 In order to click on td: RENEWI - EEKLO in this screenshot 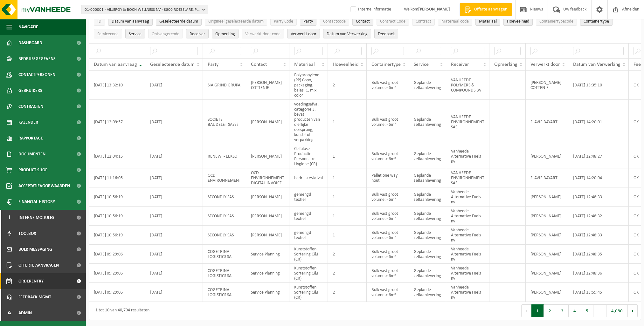, I will do `click(224, 157)`.